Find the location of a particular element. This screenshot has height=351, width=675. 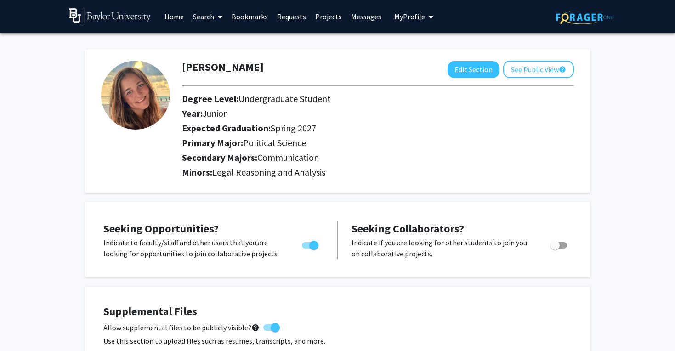

span: Junior is located at coordinates (215, 113).